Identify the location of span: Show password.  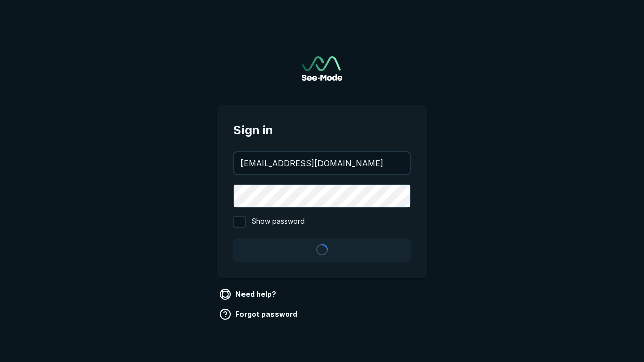
(278, 222).